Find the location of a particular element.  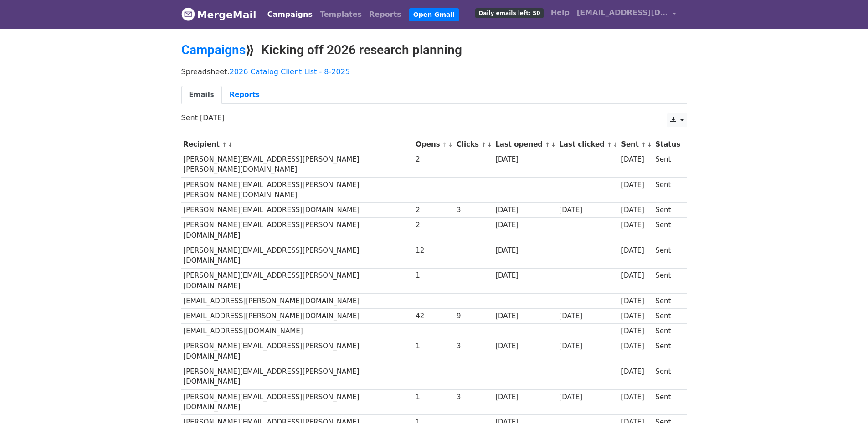

th: Recipient is located at coordinates (297, 144).